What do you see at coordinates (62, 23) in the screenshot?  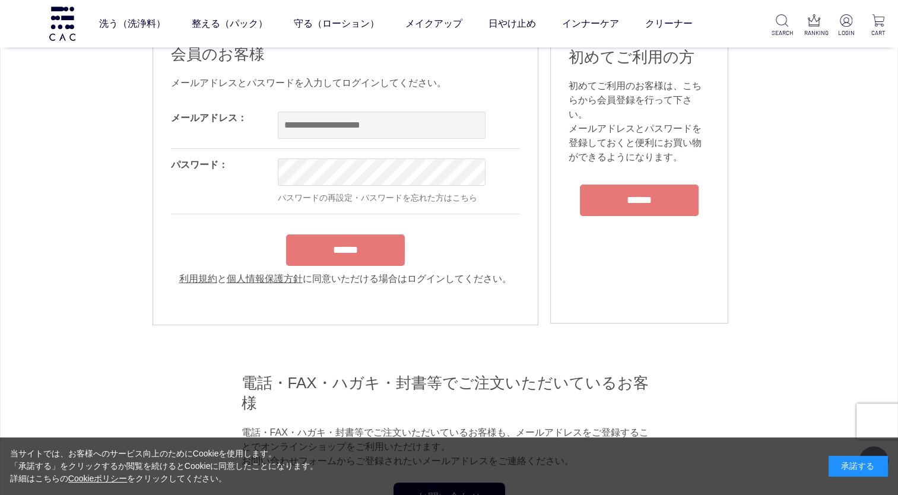 I see `img: logo` at bounding box center [62, 23].